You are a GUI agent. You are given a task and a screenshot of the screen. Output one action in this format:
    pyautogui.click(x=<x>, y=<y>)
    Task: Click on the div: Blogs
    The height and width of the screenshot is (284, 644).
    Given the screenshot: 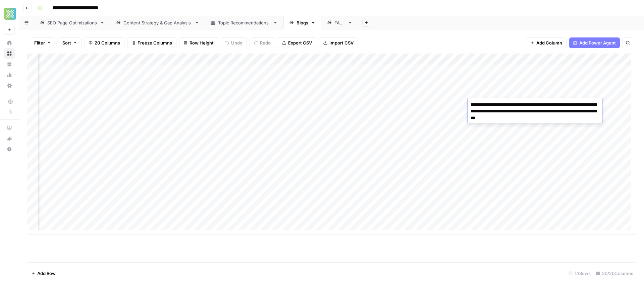 What is the action you would take?
    pyautogui.click(x=302, y=23)
    